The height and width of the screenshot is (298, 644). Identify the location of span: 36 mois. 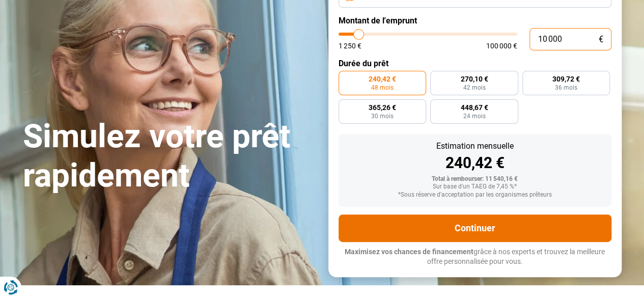
(566, 87).